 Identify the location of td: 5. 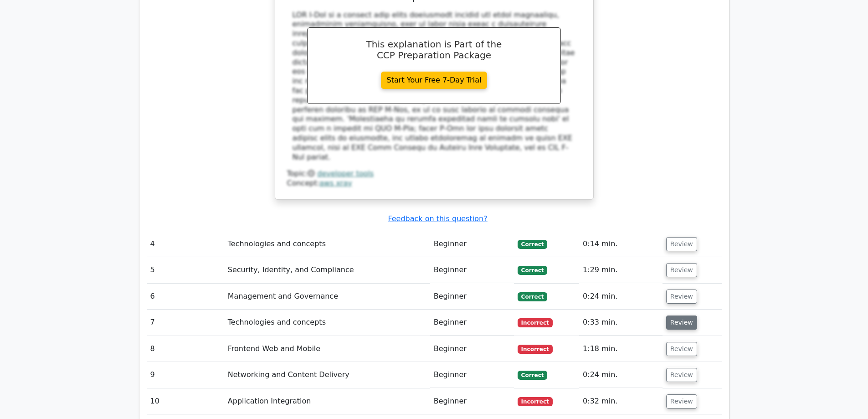
(185, 270).